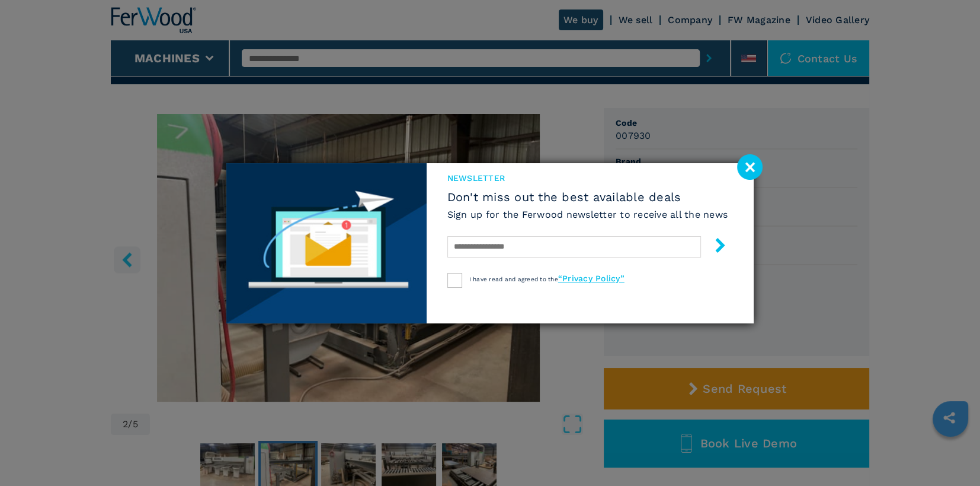  Describe the element at coordinates (714, 247) in the screenshot. I see `button: submit-button` at that location.